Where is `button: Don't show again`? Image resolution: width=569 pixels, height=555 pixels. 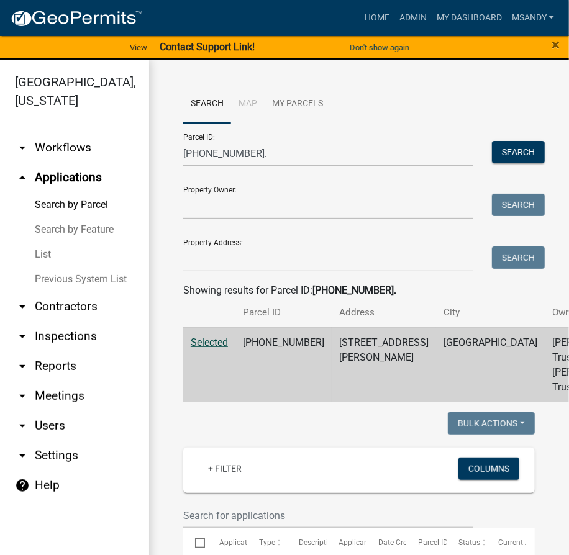
button: Don't show again is located at coordinates (380, 47).